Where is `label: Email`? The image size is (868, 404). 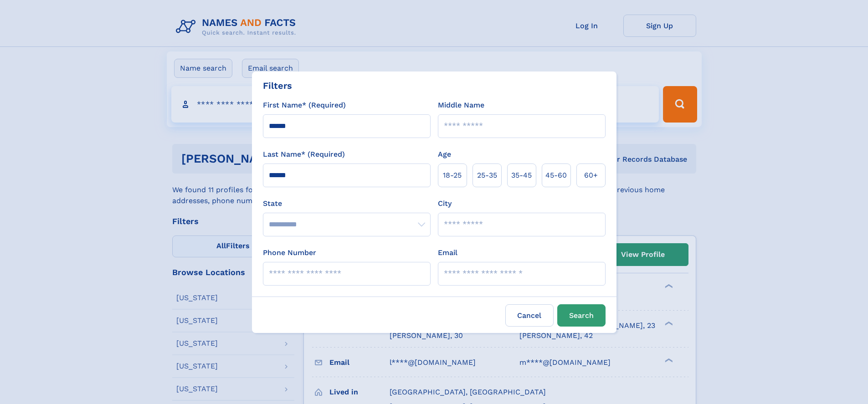
label: Email is located at coordinates (448, 253).